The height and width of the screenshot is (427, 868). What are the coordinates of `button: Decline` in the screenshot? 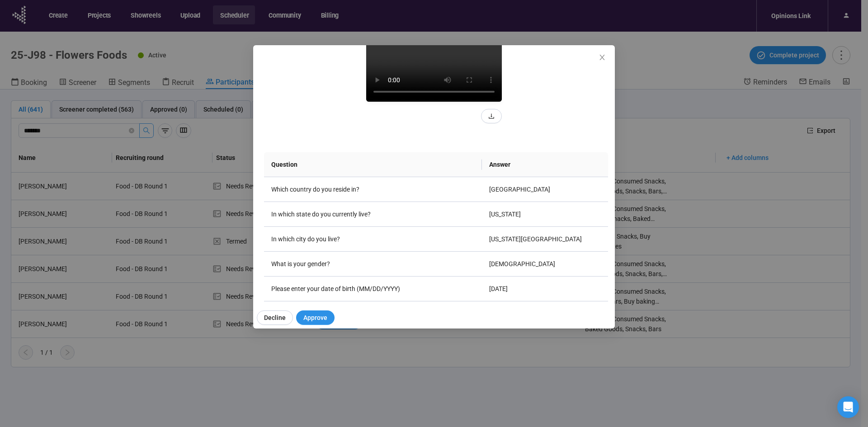 It's located at (275, 318).